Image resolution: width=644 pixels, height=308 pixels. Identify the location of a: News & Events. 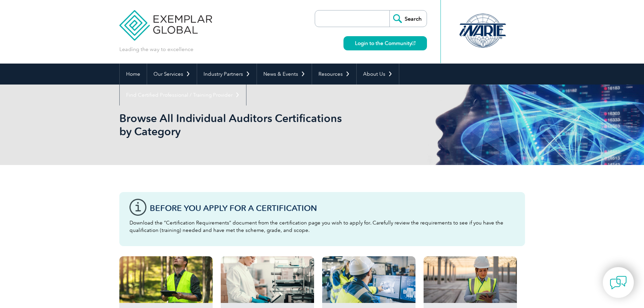
(285, 74).